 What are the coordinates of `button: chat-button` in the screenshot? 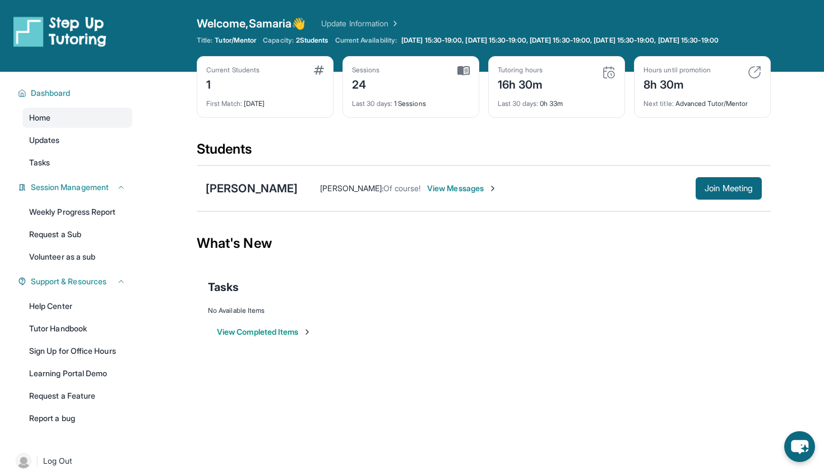 It's located at (800, 446).